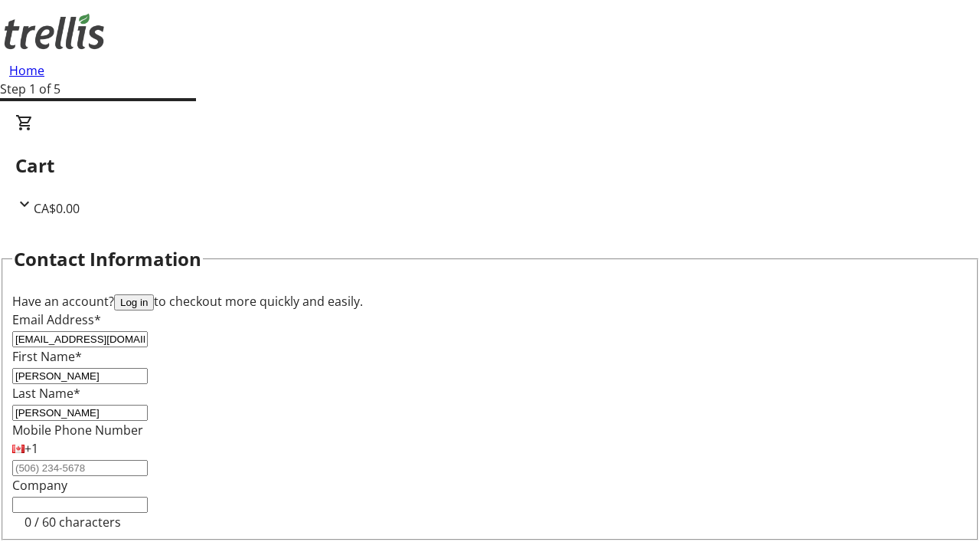  What do you see at coordinates (80, 467) in the screenshot?
I see `input: (506) 234-5678` at bounding box center [80, 467].